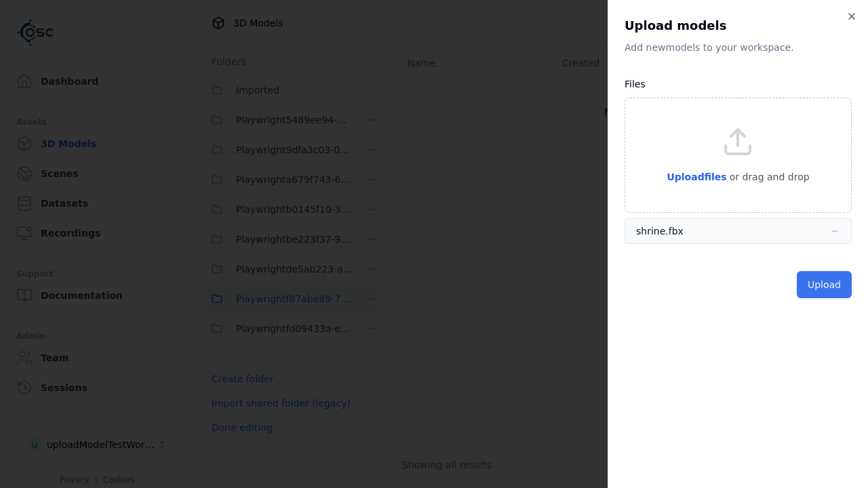 This screenshot has width=868, height=488. Describe the element at coordinates (696, 177) in the screenshot. I see `span: Upload files` at that location.